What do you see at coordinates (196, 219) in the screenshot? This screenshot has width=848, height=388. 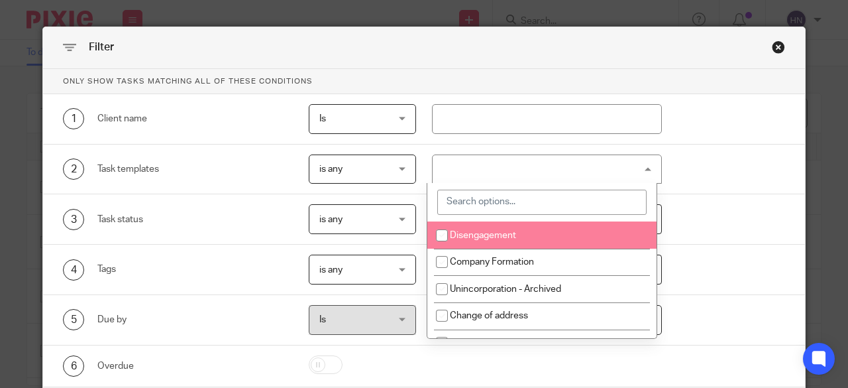 I see `div: Task status` at bounding box center [196, 219].